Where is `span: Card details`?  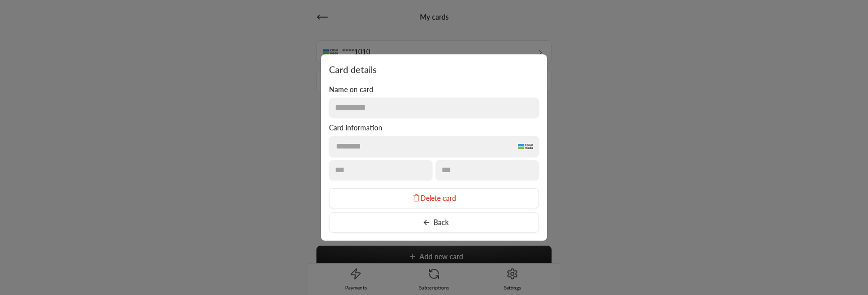
span: Card details is located at coordinates (434, 70).